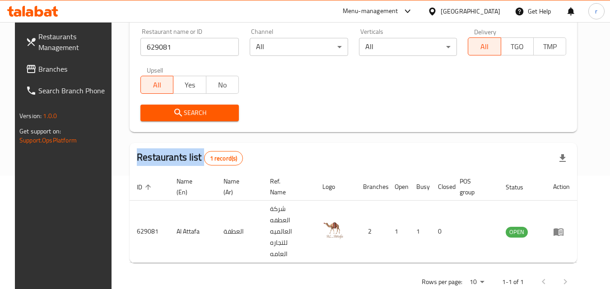 The image size is (610, 289). I want to click on th: Open, so click(398, 187).